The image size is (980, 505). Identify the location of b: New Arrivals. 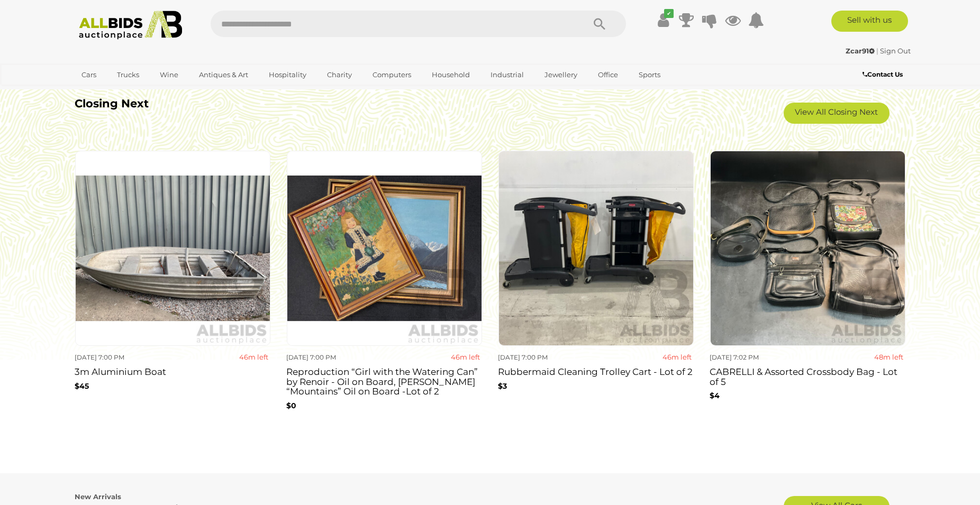
(98, 497).